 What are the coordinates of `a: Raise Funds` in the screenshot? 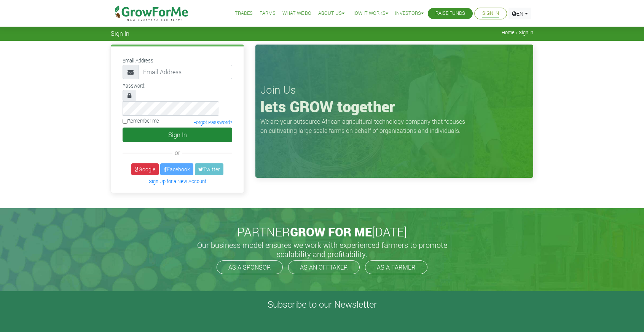 It's located at (450, 13).